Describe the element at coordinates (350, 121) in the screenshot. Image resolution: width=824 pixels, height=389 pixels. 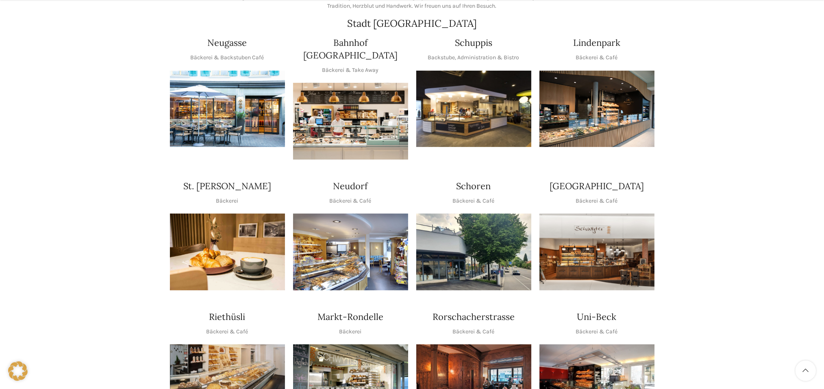
I see `img: Bahnhof St. Gallen` at that location.